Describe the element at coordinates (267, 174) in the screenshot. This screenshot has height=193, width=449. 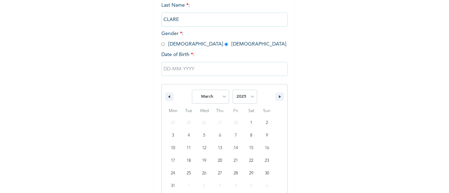
I see `span: 30` at that location.